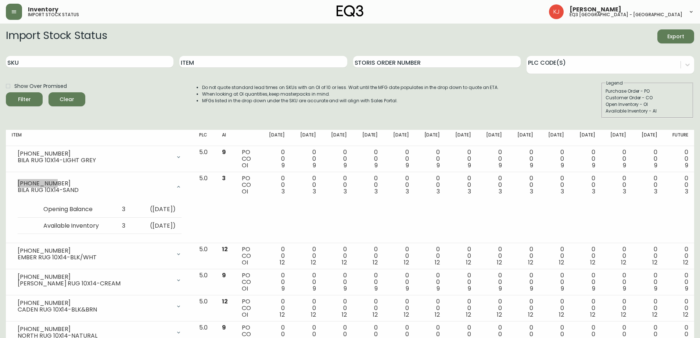 This screenshot has width=700, height=338. What do you see at coordinates (40, 86) in the screenshot?
I see `span: Show Over Promised` at bounding box center [40, 86].